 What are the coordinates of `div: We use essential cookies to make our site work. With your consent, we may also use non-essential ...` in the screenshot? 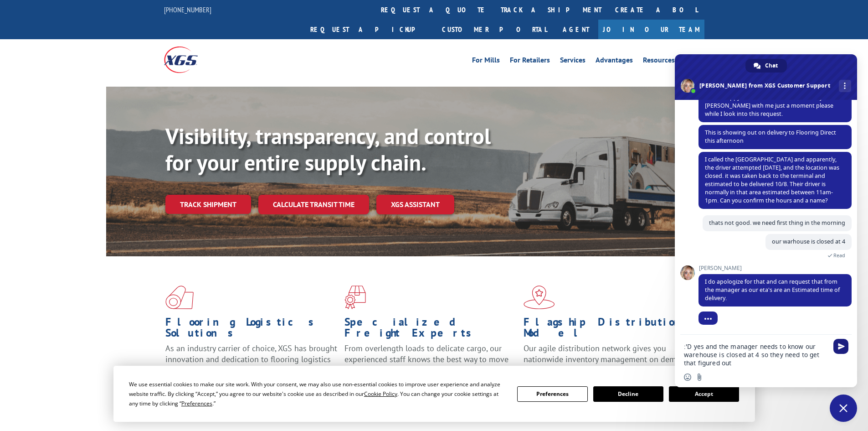 It's located at (317, 393).